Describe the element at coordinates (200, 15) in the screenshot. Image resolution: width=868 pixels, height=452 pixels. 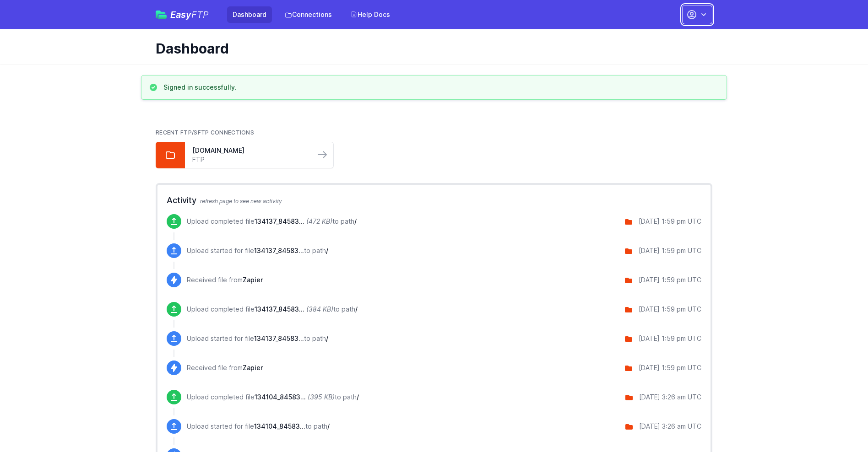
I see `span: FTP` at that location.